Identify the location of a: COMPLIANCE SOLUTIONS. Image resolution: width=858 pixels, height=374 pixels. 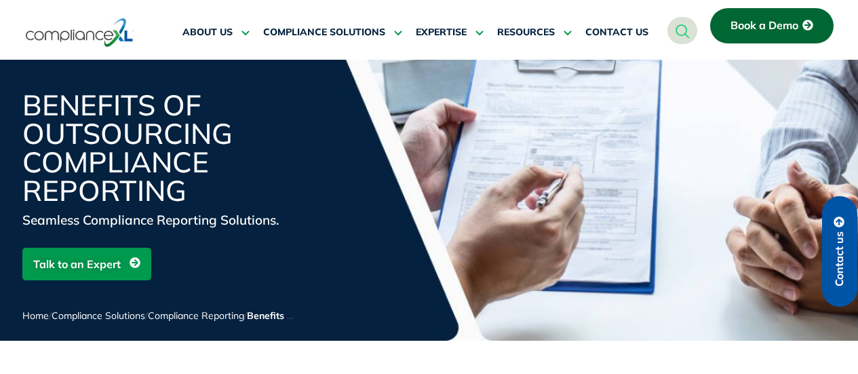
(332, 33).